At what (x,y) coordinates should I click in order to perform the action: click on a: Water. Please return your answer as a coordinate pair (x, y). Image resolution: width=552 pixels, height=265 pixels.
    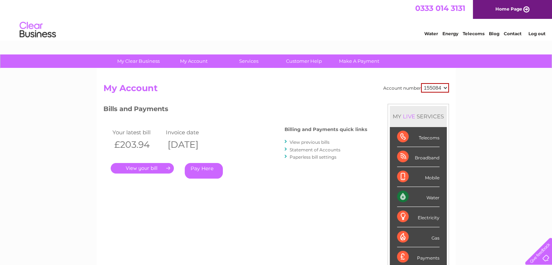
    Looking at the image, I should click on (431, 33).